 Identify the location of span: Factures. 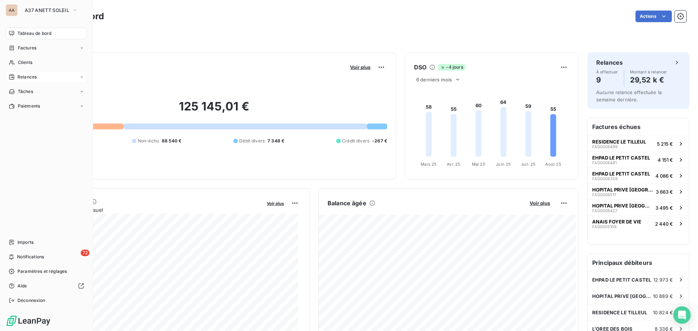
(27, 48).